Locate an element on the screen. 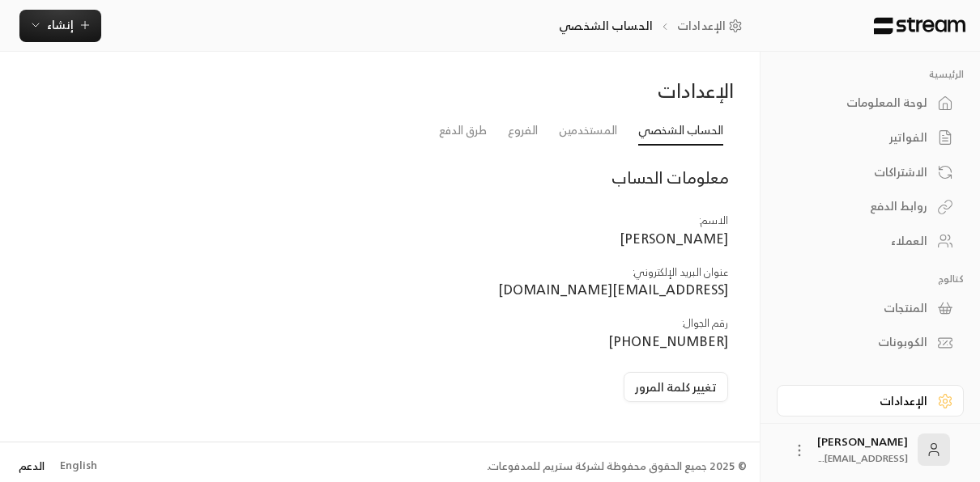  a: الكوبونات is located at coordinates (870, 342).